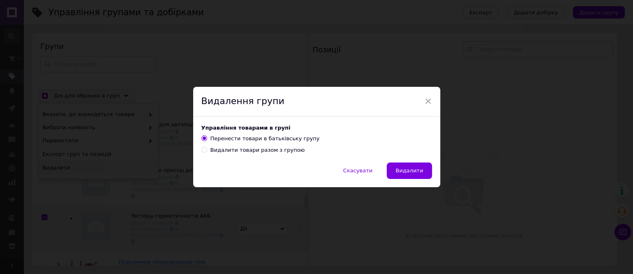 The image size is (633, 274). Describe the element at coordinates (358, 171) in the screenshot. I see `button: Скасувати` at that location.